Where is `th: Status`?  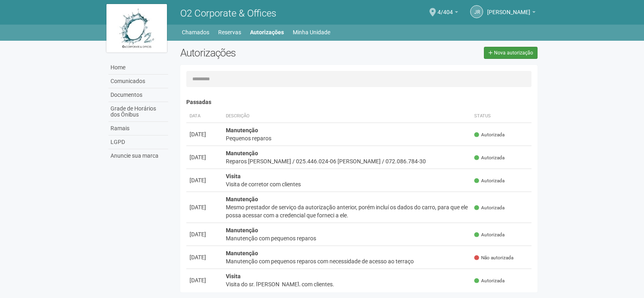 th: Status is located at coordinates (501, 116).